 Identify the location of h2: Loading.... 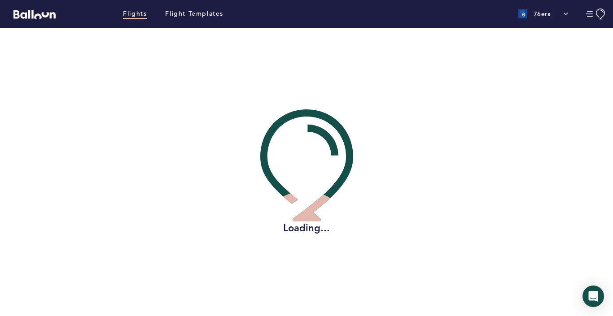
(307, 228).